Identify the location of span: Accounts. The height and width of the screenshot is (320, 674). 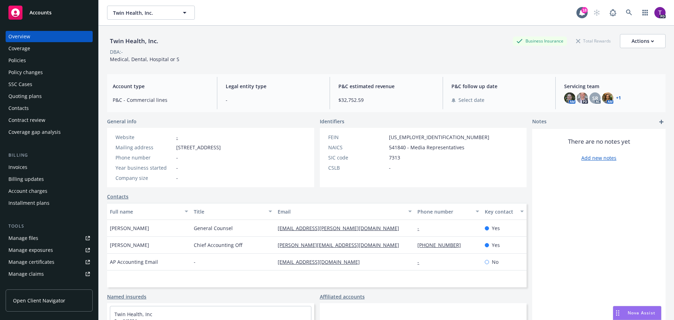
(40, 13).